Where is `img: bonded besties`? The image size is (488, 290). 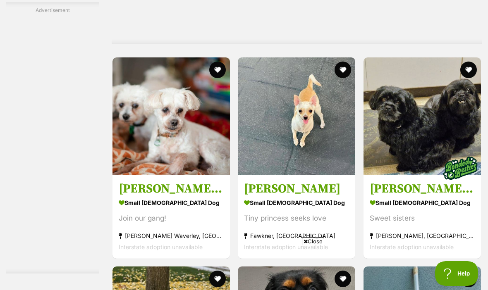 img: bonded besties is located at coordinates (460, 168).